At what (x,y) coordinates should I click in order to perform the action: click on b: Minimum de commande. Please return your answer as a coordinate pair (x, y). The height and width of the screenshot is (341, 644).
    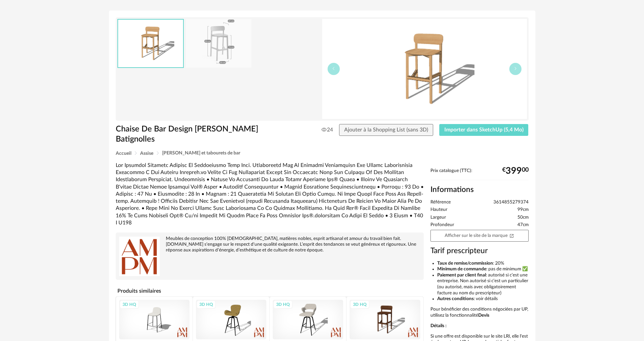
    Looking at the image, I should click on (462, 269).